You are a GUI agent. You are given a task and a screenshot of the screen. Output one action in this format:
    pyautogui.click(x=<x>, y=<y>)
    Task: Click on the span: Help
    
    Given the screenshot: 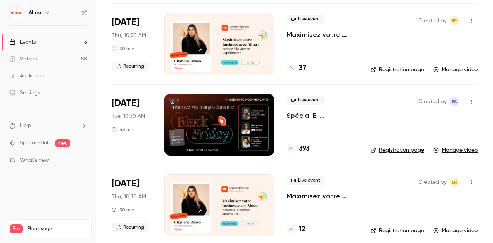 What is the action you would take?
    pyautogui.click(x=25, y=126)
    